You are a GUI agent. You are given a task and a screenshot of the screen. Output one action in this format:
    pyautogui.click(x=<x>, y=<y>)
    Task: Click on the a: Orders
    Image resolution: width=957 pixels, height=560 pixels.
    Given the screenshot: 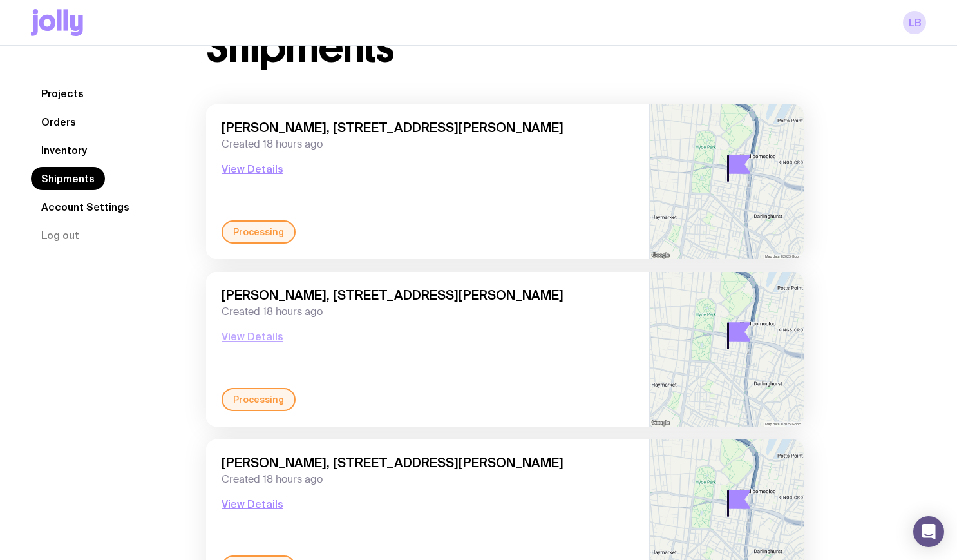 What is the action you would take?
    pyautogui.click(x=59, y=122)
    